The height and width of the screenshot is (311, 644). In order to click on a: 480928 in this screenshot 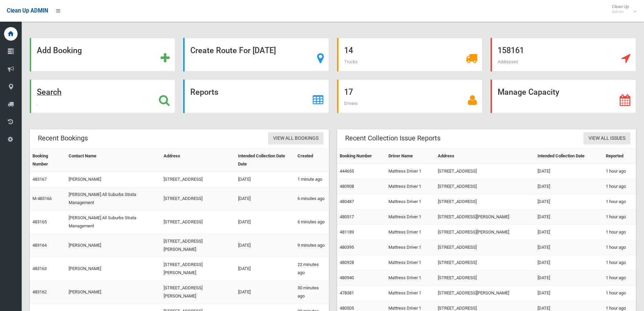, I will do `click(347, 262)`.